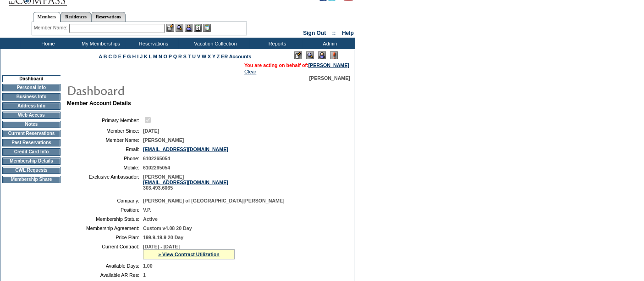 This screenshot has width=644, height=281. What do you see at coordinates (348, 33) in the screenshot?
I see `a: Help` at bounding box center [348, 33].